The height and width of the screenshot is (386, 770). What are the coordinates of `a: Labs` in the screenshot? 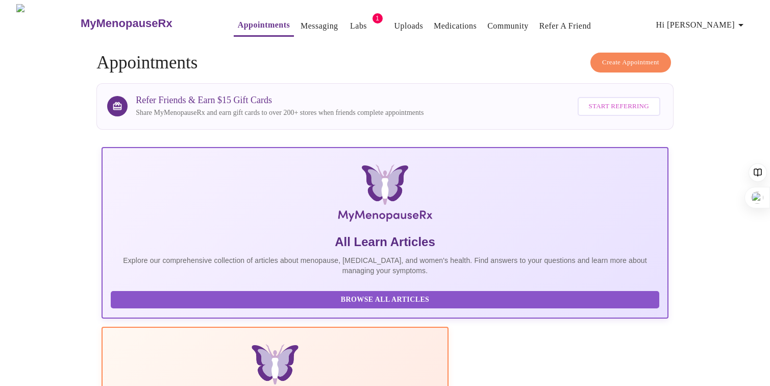 It's located at (358, 26).